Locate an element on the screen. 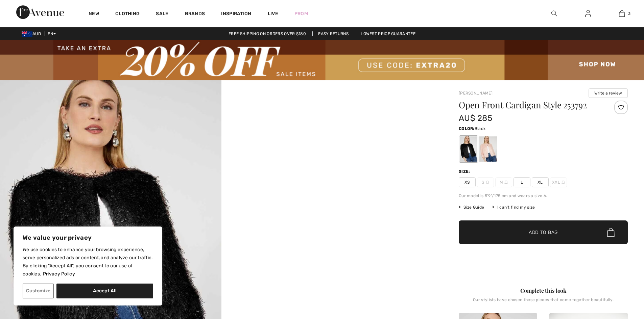  span: XXL is located at coordinates (559, 182).